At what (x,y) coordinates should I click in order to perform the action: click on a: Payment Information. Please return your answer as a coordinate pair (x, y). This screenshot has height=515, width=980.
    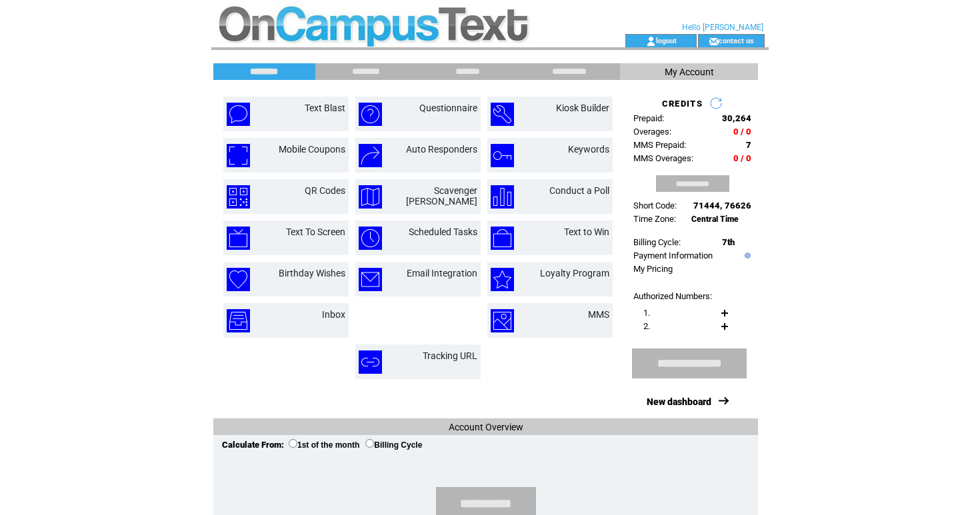
    Looking at the image, I should click on (673, 255).